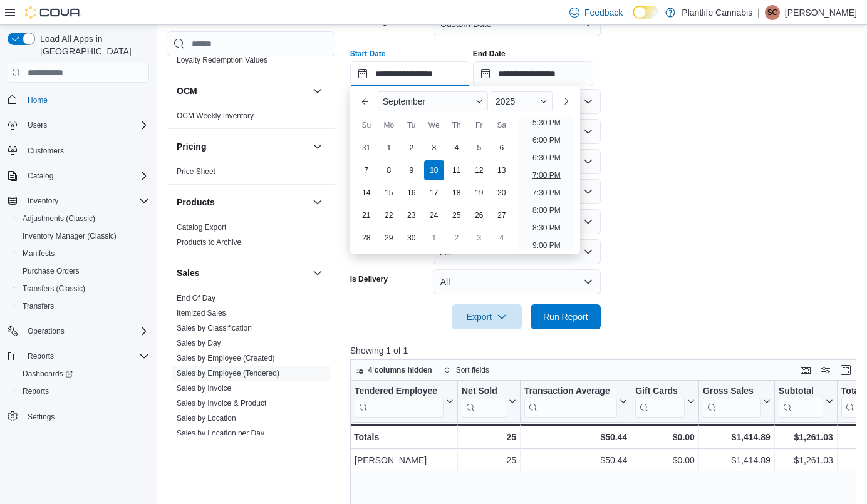  Describe the element at coordinates (479, 215) in the screenshot. I see `div: day-26` at that location.